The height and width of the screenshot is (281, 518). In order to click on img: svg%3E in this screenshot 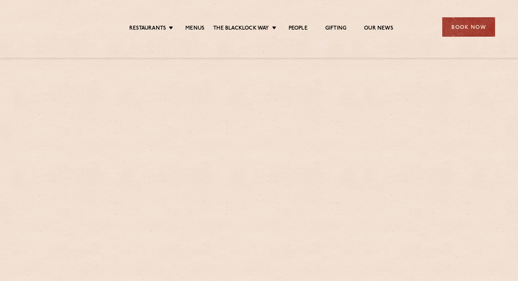, I will do `click(53, 27)`.